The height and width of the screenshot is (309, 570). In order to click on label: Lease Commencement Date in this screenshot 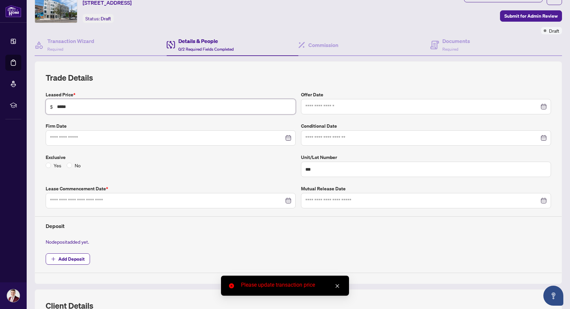, I will do `click(171, 189)`.